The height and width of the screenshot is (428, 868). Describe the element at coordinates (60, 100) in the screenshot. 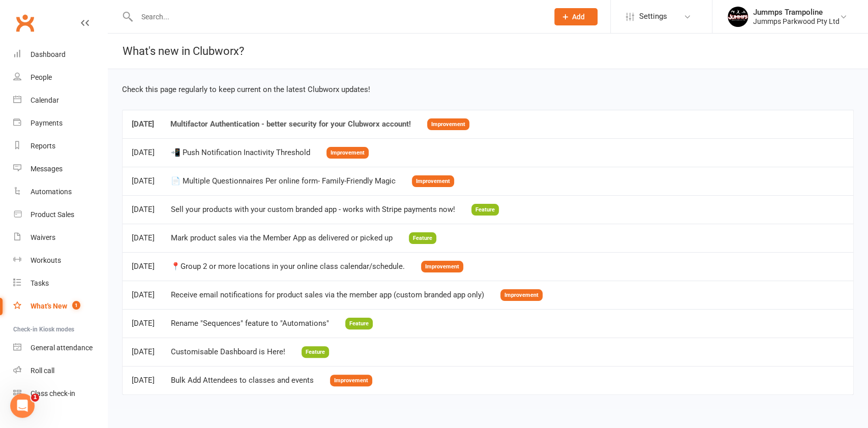

I see `a: Calendar` at that location.